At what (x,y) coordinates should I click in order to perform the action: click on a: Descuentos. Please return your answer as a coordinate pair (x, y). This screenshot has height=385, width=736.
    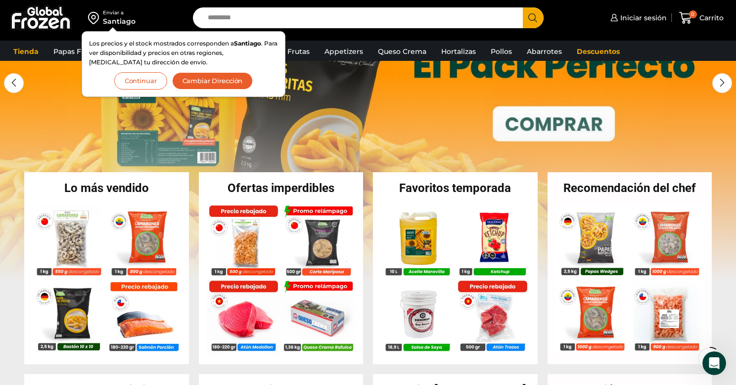
    Looking at the image, I should click on (598, 51).